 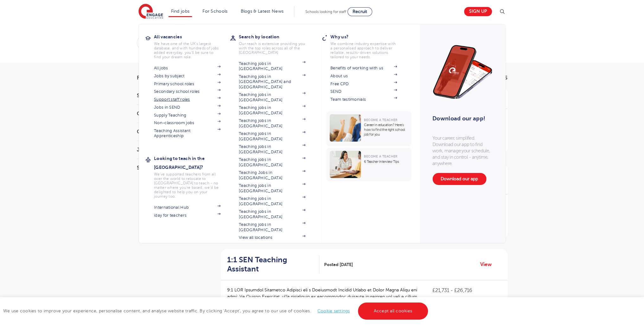 What do you see at coordinates (274, 264) in the screenshot?
I see `a: 1:1 SEN Teaching Assistant` at bounding box center [274, 264].